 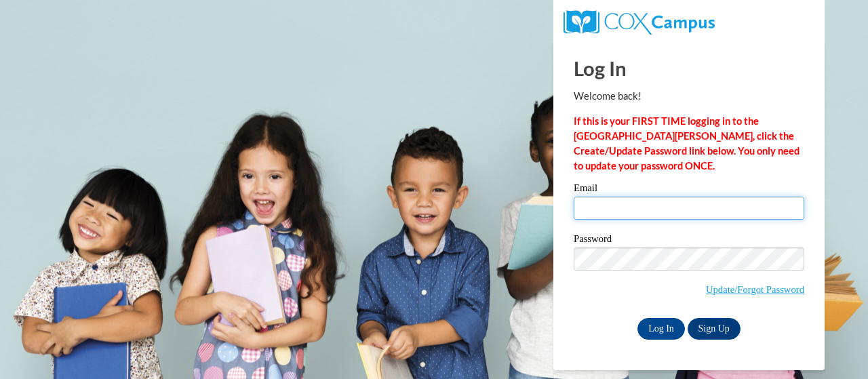 I want to click on h1: Log In, so click(x=689, y=67).